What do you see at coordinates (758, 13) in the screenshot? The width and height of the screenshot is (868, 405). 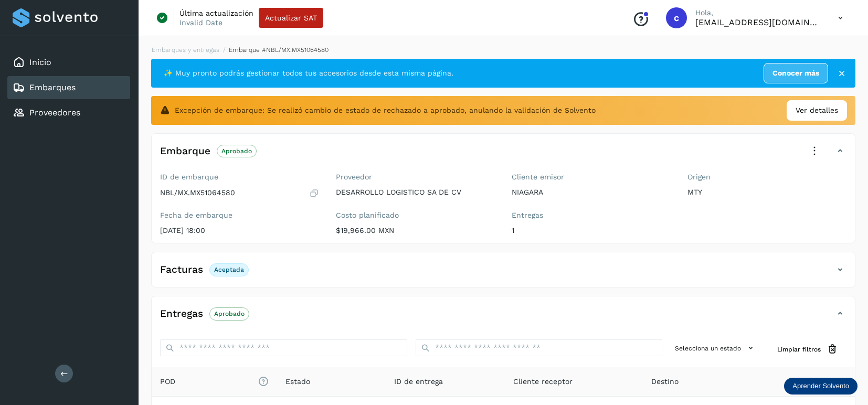 I see `p: Hola,` at bounding box center [758, 13].